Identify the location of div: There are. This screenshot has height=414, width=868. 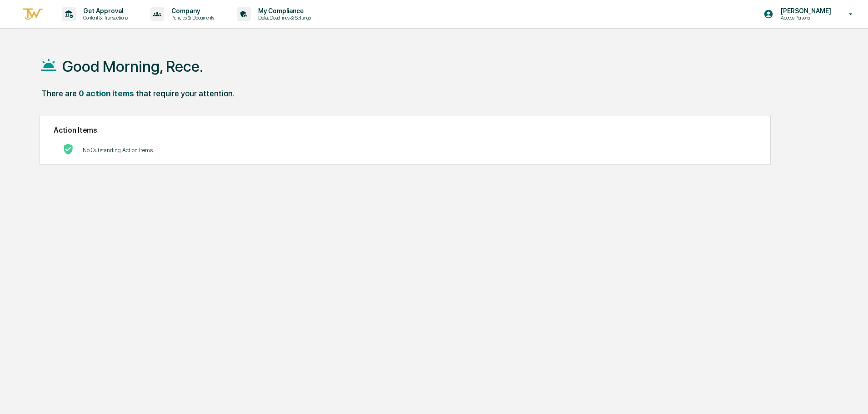
(59, 93).